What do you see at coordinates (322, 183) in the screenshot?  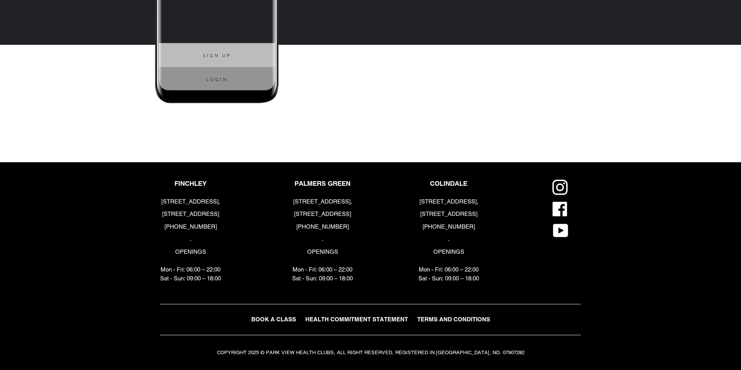 I see `p: PALMERS GREEN` at bounding box center [322, 183].